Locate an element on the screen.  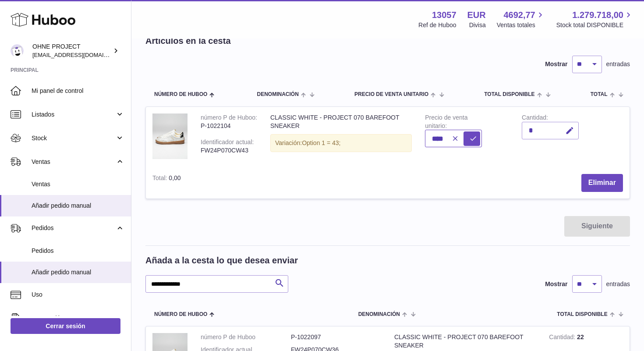
span: Ventas totales is located at coordinates (521, 25).